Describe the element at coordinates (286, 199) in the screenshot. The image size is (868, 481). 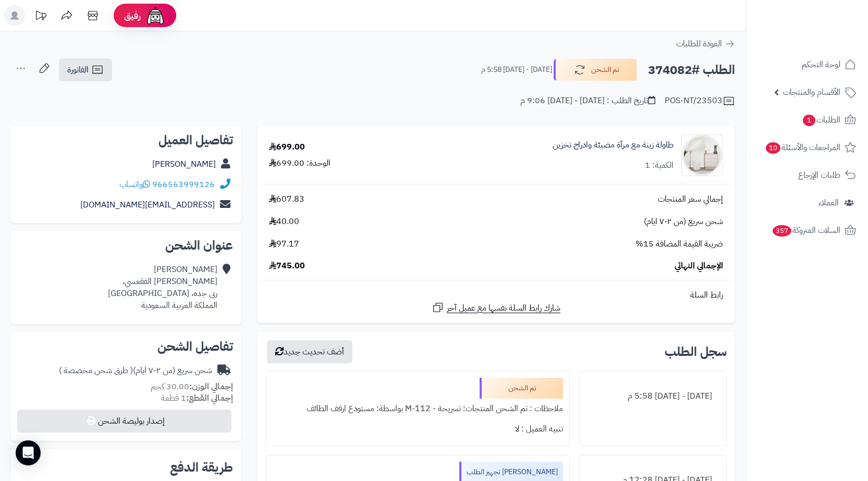
I see `span: 607.83` at that location.